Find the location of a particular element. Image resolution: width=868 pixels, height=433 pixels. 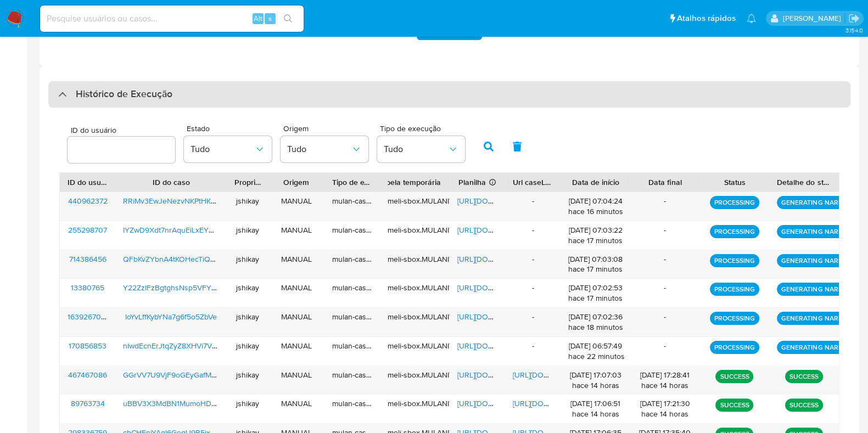

span: Atalhos rápidos is located at coordinates (706, 18).